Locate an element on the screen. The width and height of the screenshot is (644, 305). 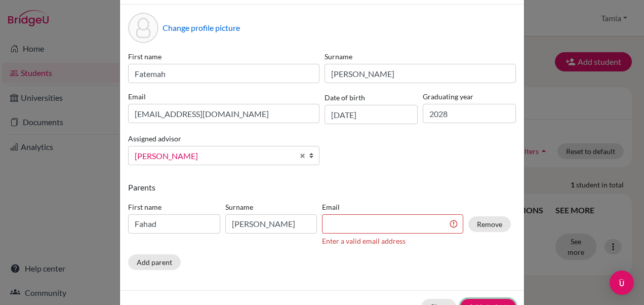
button: Add parent is located at coordinates (154, 262).